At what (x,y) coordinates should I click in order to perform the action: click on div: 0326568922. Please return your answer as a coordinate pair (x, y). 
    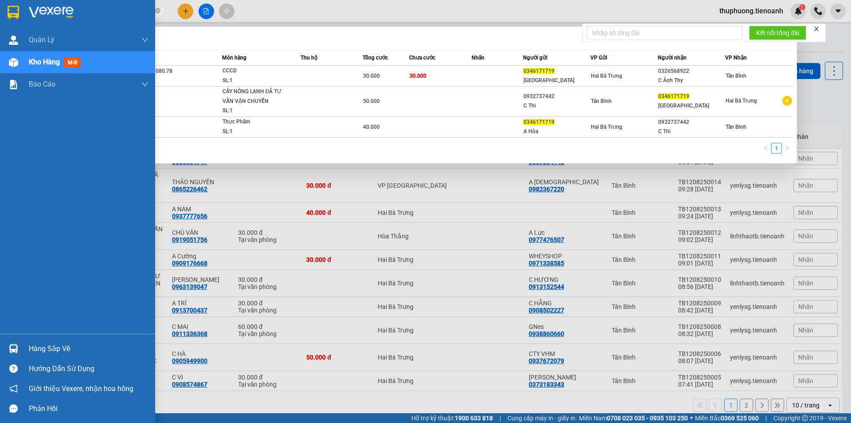
    Looking at the image, I should click on (692, 71).